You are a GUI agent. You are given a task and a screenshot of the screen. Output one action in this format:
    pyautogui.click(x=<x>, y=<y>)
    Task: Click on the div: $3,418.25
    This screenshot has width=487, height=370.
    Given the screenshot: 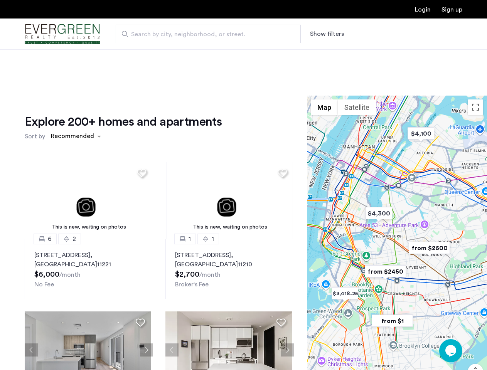 What is the action you would take?
    pyautogui.click(x=344, y=293)
    